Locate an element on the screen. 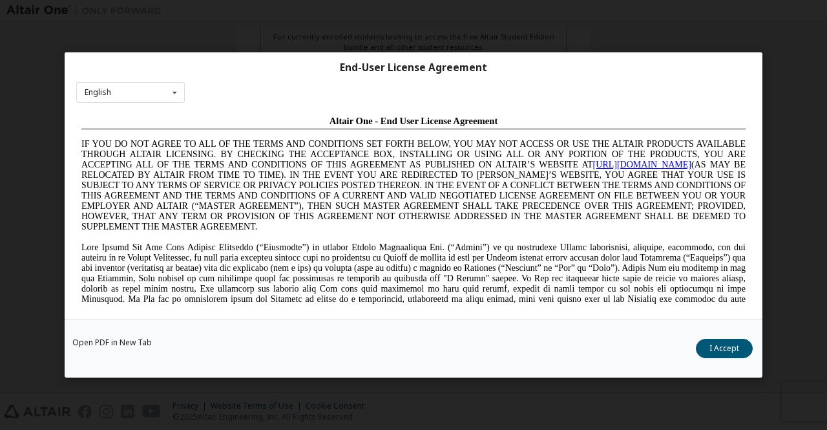 The width and height of the screenshot is (827, 430). span: IF YOU DO NOT AGREE TO ALL OF THE TERMS AND CONDITIONS SET FORTH BELOW, YOU MAY NOT ACCESS OR USE... is located at coordinates (337, 74).